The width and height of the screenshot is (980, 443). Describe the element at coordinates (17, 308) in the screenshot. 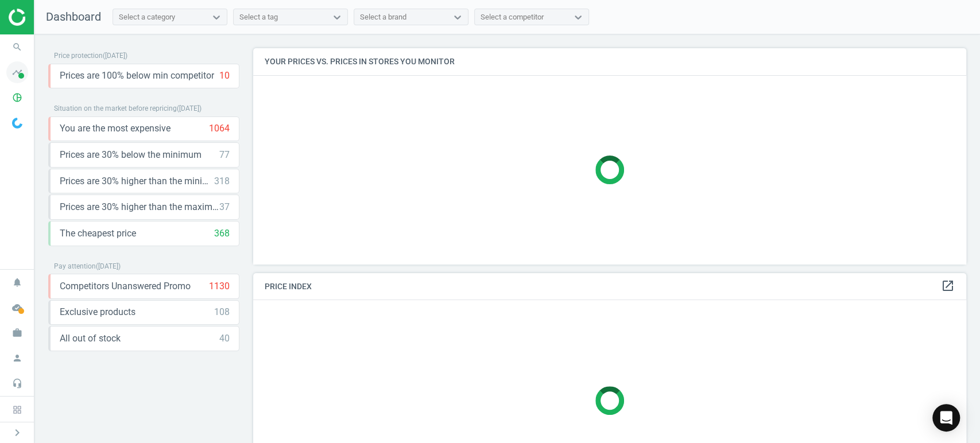

I see `i: cloud_done` at that location.